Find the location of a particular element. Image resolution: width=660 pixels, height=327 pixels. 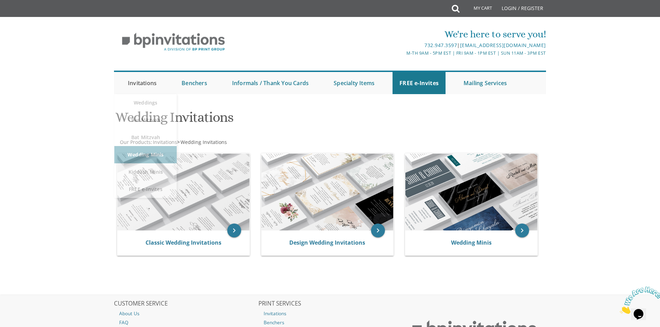

a: My Cart is located at coordinates (478, 9).